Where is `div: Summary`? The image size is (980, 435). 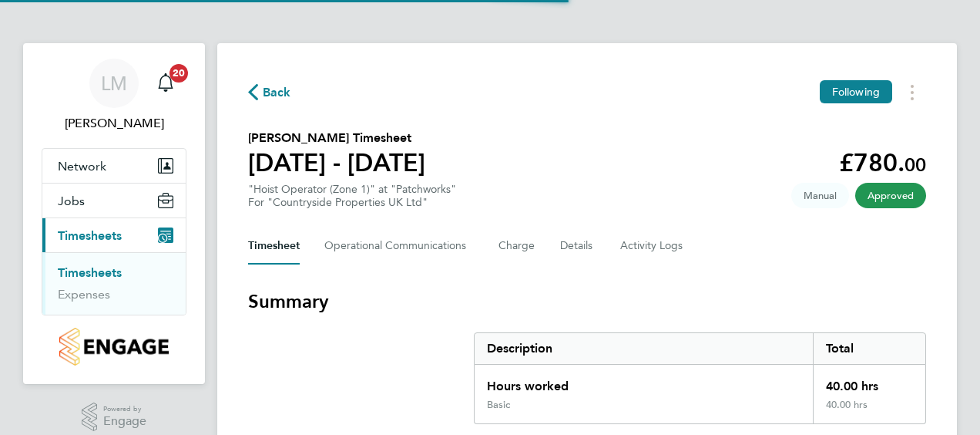 div: Summary is located at coordinates (699, 378).